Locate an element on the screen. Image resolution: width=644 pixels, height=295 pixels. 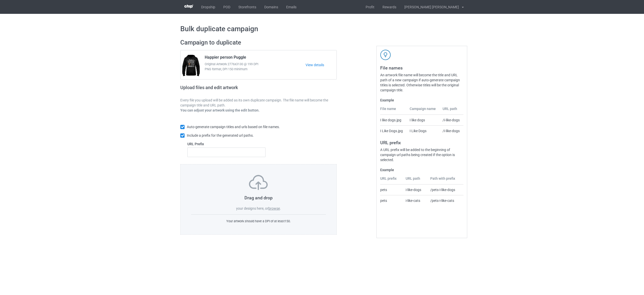
td: I like dogs is located at coordinates (424, 120).